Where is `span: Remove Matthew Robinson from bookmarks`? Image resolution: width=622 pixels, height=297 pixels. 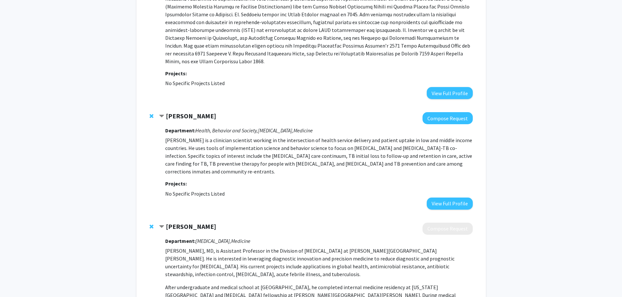 span: Remove Matthew Robinson from bookmarks is located at coordinates (151, 227).